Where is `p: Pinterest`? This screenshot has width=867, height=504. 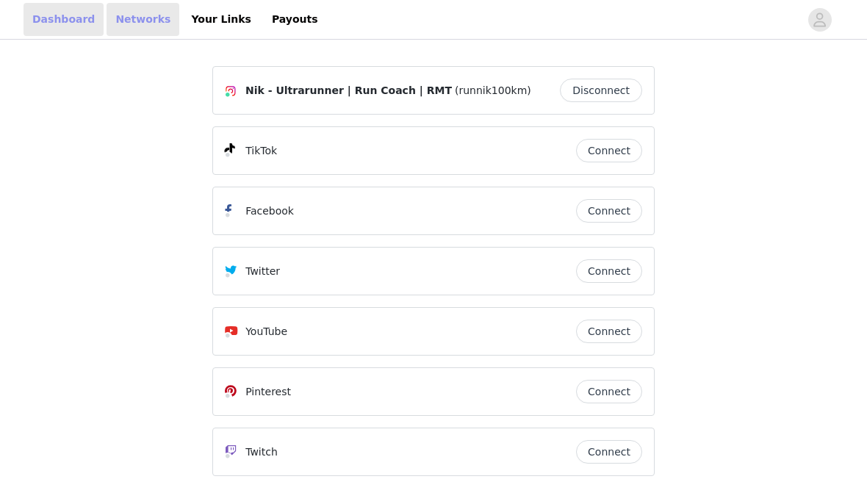
p: Pinterest is located at coordinates (268, 392).